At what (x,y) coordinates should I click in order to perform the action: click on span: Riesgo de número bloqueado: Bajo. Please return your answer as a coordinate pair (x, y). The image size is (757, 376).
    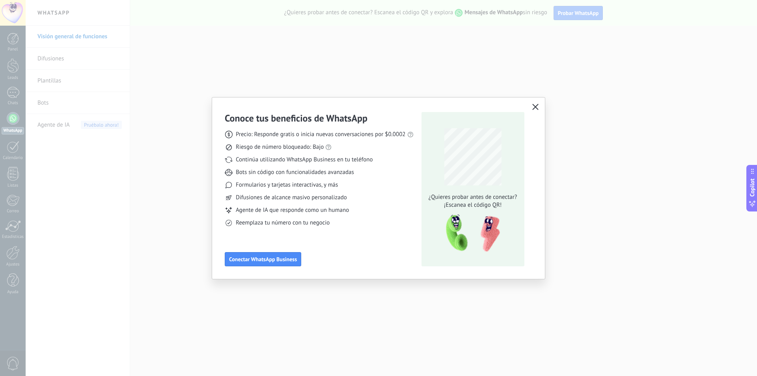
    Looking at the image, I should click on (279, 147).